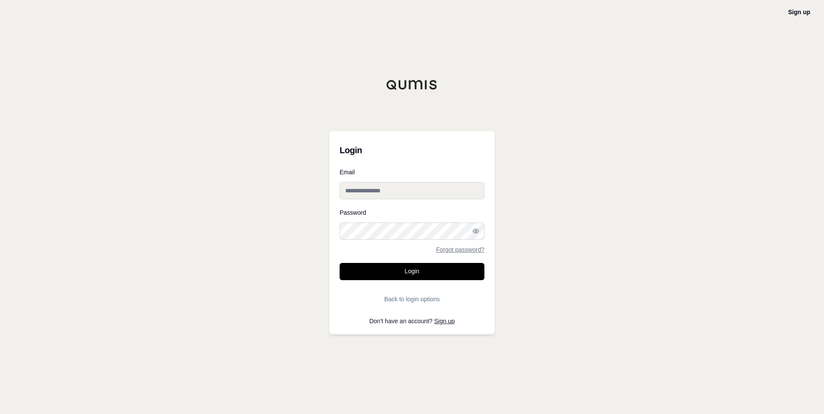  What do you see at coordinates (460, 250) in the screenshot?
I see `a: Forgot password?` at bounding box center [460, 250].